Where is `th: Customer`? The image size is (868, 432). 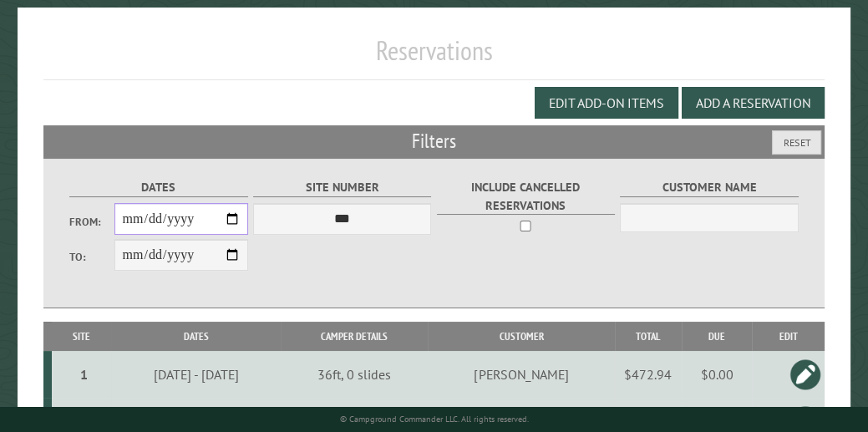 th: Customer is located at coordinates (521, 335).